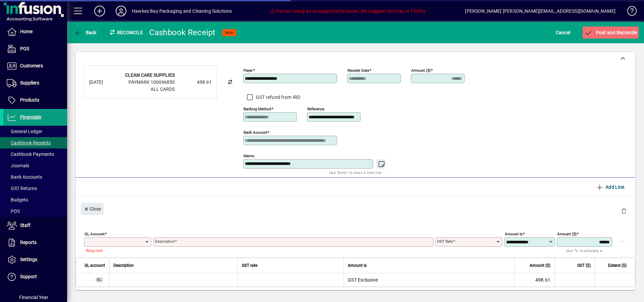  Describe the element at coordinates (250, 266) in the screenshot. I see `span: GST rate` at that location.